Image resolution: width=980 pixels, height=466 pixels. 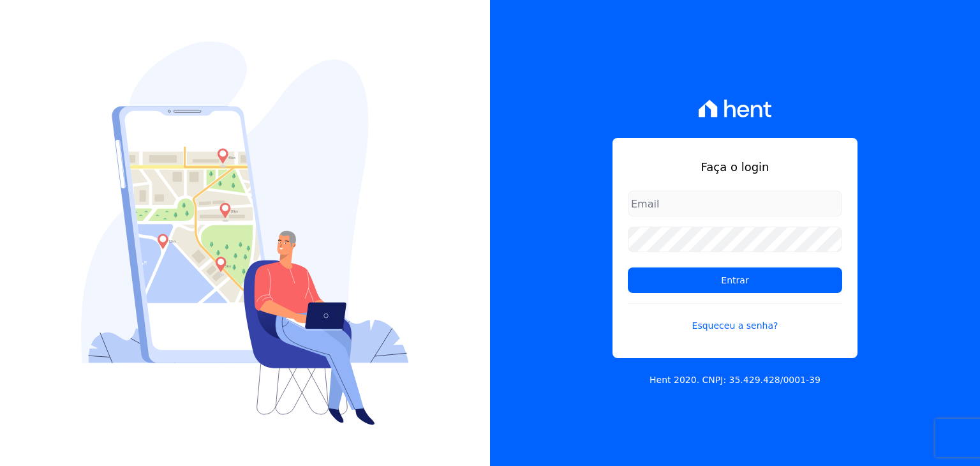 I want to click on p: Hent 2020. CNPJ: 35.429.428/0001-39, so click(x=735, y=379).